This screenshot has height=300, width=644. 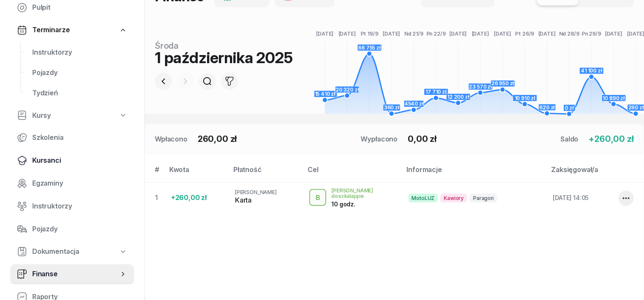 I want to click on th: Cel, so click(x=351, y=173).